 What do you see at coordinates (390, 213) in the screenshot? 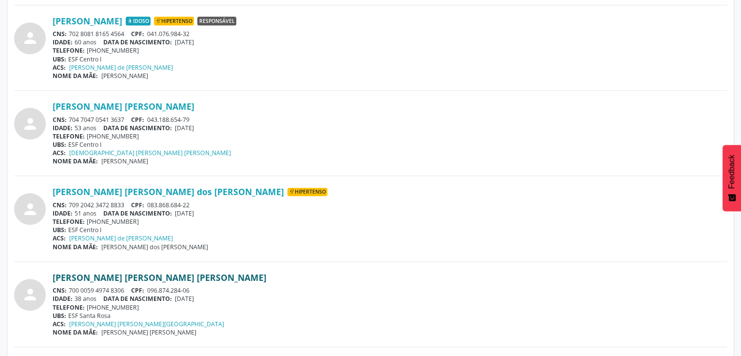
I see `div: 51 anos` at bounding box center [390, 213].